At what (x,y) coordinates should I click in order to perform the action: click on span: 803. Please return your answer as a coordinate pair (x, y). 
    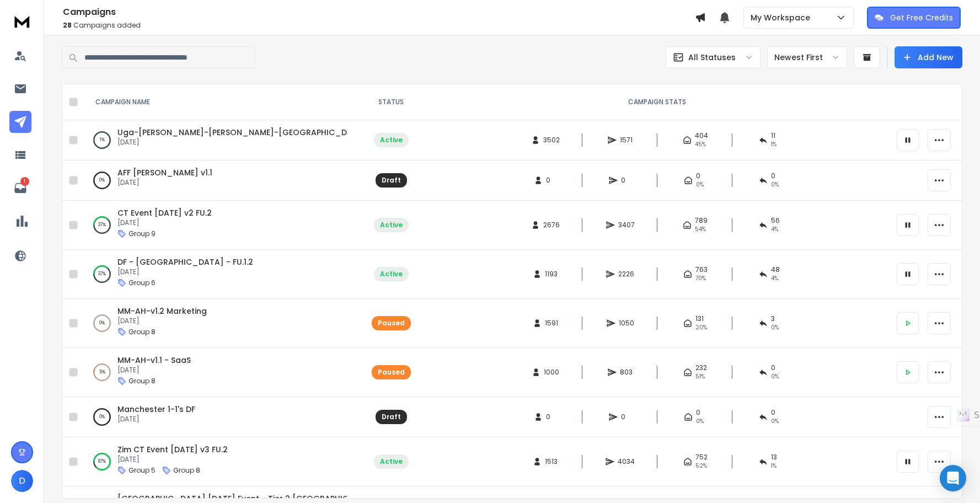
    Looking at the image, I should click on (626, 372).